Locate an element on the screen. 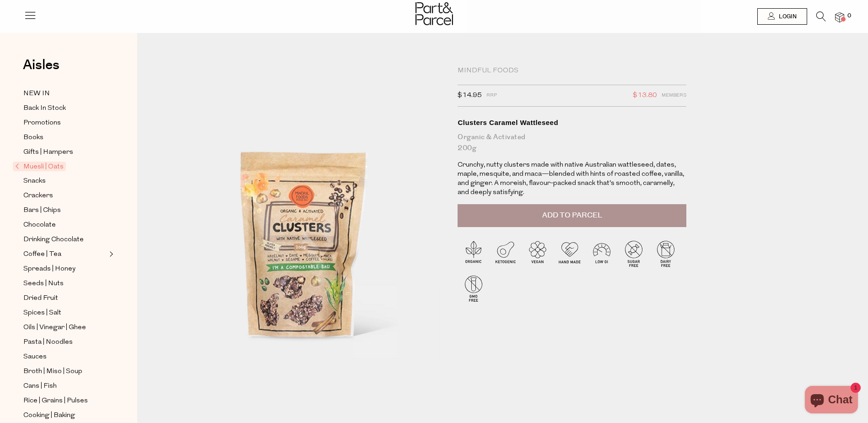 This screenshot has width=868, height=423. span: Sauces is located at coordinates (35, 357).